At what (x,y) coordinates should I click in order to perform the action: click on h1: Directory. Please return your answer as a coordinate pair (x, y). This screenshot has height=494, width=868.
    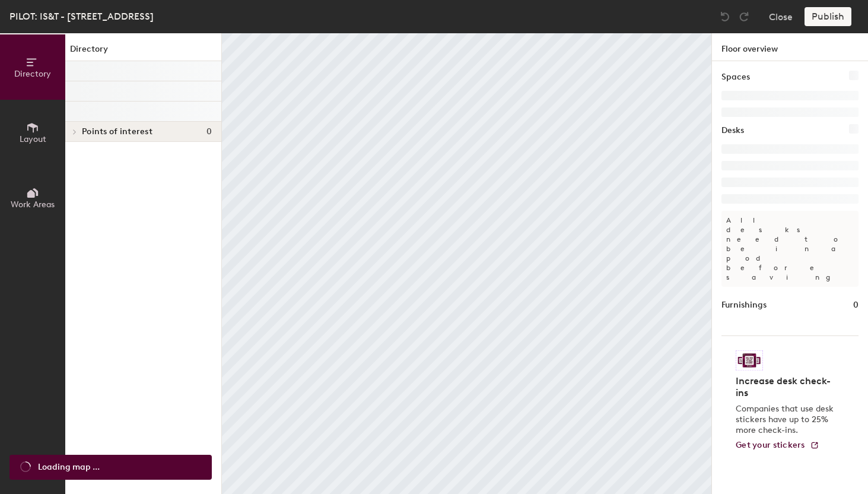
    Looking at the image, I should click on (143, 51).